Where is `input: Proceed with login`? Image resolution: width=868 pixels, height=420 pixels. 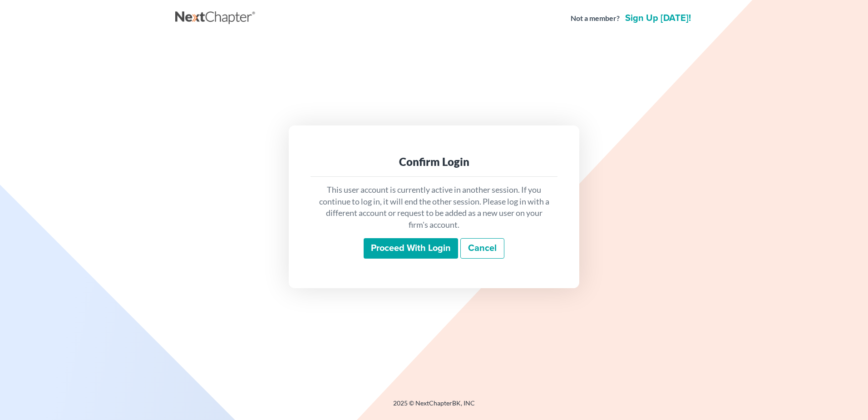 input: Proceed with login is located at coordinates (411, 249).